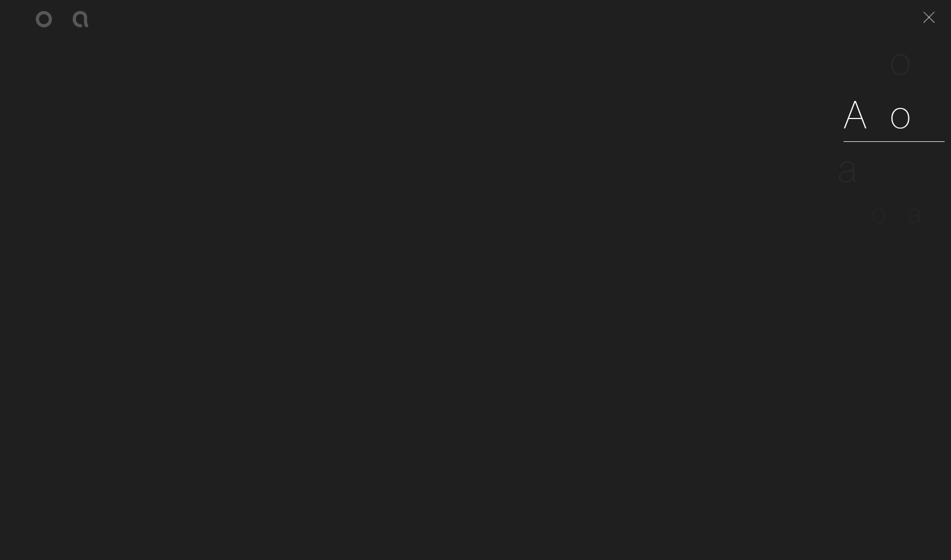 This screenshot has width=951, height=560. I want to click on a: About, so click(894, 114).